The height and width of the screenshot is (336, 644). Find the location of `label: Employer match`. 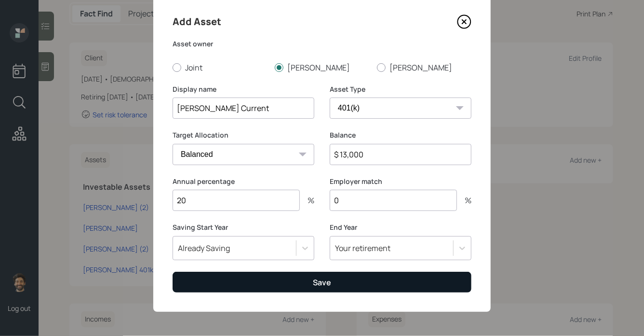

label: Employer match is located at coordinates (401, 182).